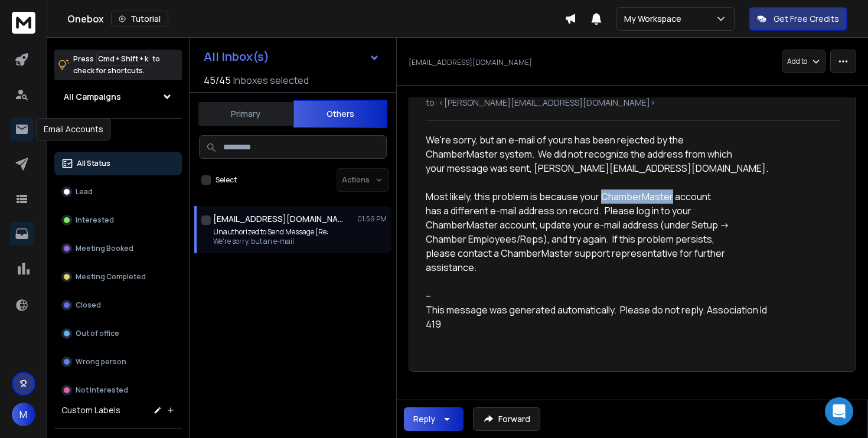 Image resolution: width=868 pixels, height=438 pixels. I want to click on span: M, so click(24, 414).